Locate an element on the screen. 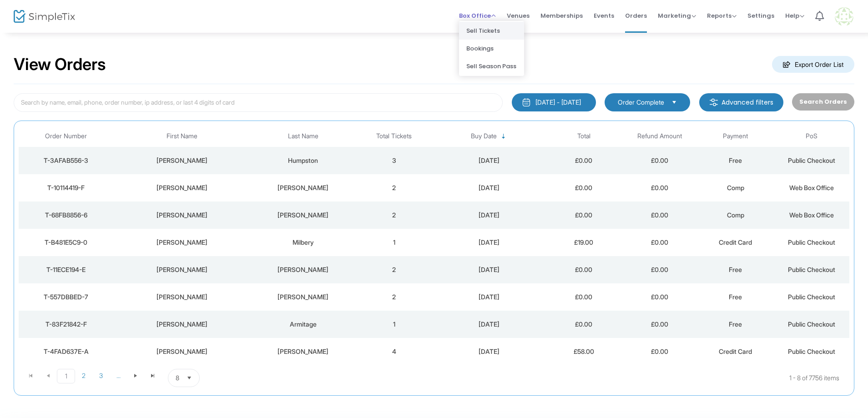 This screenshot has width=868, height=418. div: Milbery is located at coordinates (303, 242).